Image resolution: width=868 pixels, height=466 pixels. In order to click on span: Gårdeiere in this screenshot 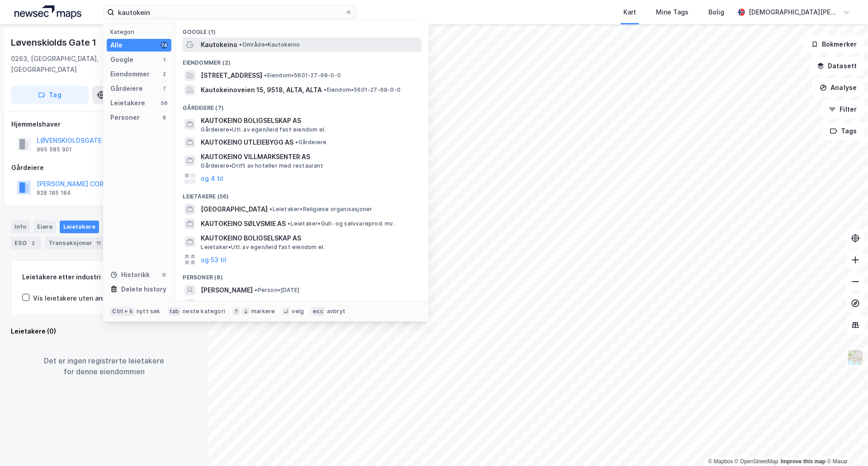, I will do `click(311, 142)`.